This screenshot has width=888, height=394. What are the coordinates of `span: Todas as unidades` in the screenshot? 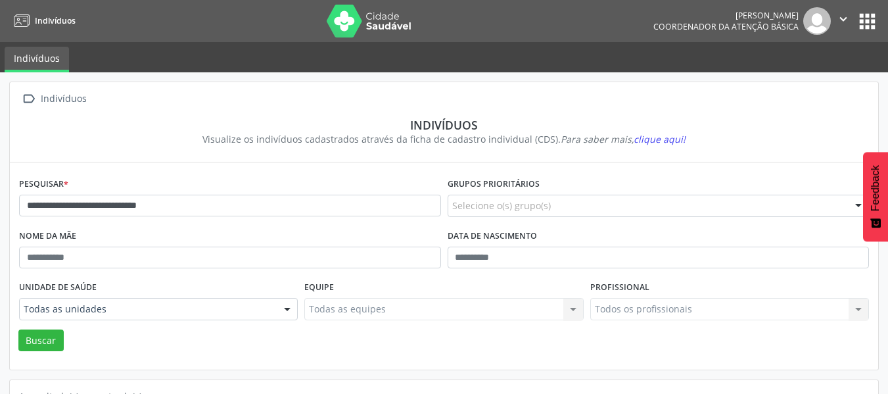 It's located at (147, 309).